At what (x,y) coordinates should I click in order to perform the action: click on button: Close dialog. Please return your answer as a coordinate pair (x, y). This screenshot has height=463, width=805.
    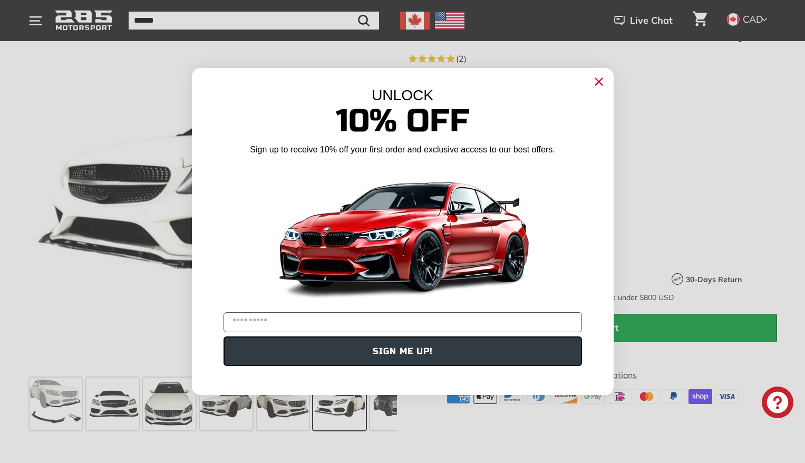
    Looking at the image, I should click on (599, 82).